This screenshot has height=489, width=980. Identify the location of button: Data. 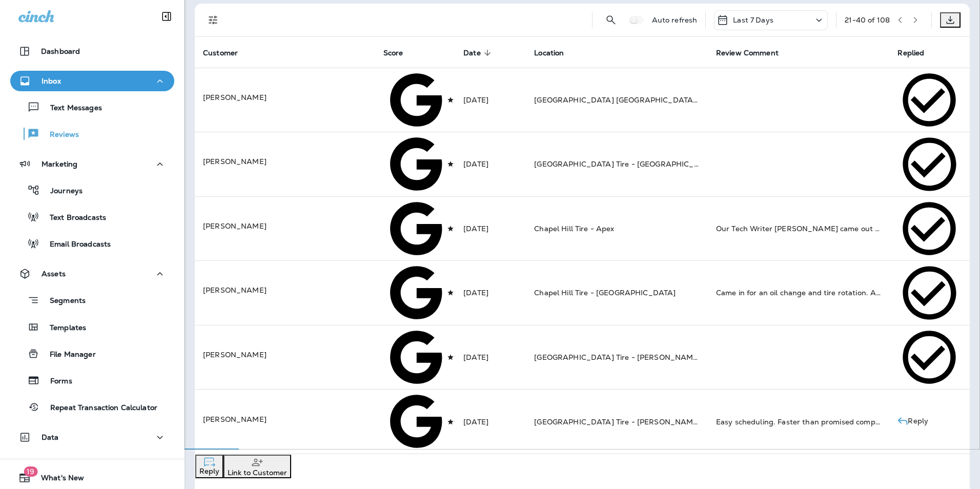
(92, 437).